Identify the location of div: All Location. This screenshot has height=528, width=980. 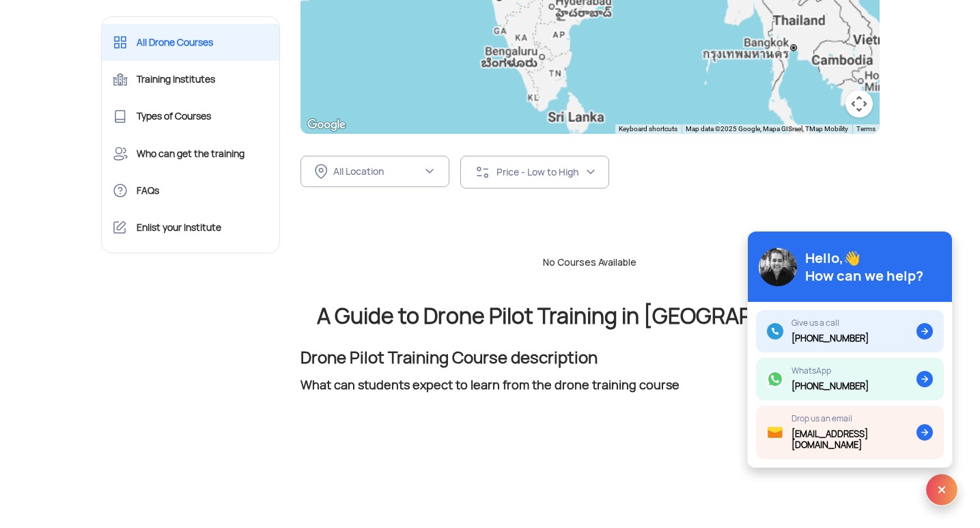
(377, 171).